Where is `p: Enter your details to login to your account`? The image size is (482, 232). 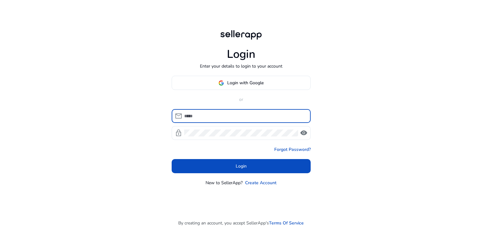
p: Enter your details to login to your account is located at coordinates (241, 66).